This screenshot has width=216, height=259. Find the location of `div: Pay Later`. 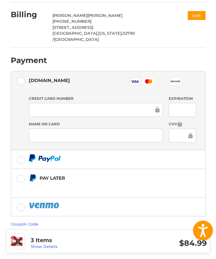

div: Pay Later is located at coordinates (98, 178).